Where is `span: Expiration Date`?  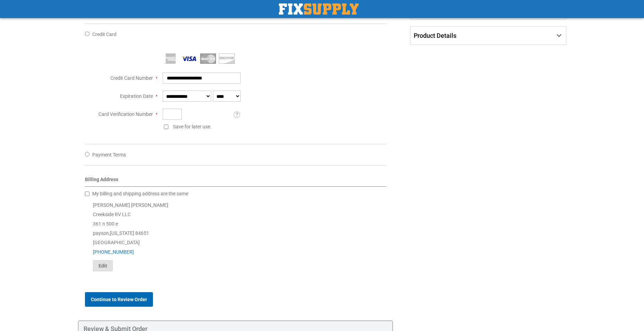 span: Expiration Date is located at coordinates (136, 96).